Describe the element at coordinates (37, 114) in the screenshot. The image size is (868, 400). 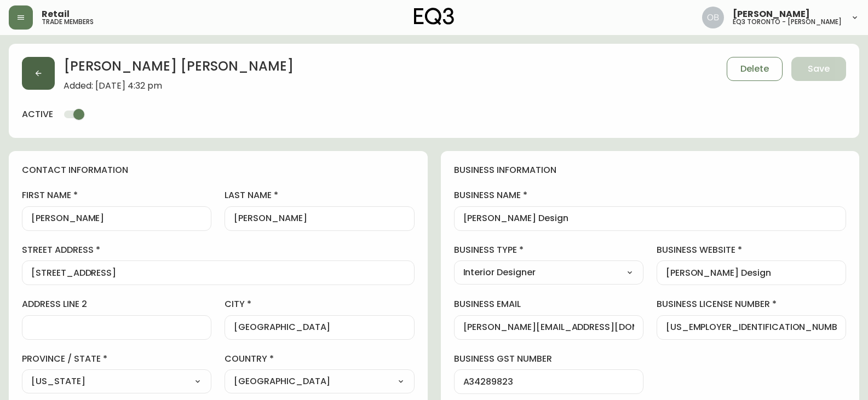
I see `h4: active` at that location.